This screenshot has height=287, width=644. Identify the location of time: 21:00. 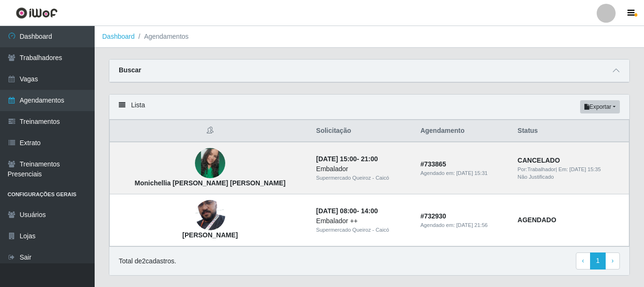
(369, 159).